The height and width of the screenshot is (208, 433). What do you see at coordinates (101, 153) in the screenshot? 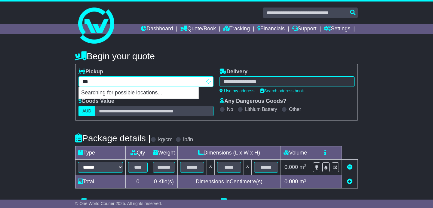
I see `td: Type` at bounding box center [101, 153].